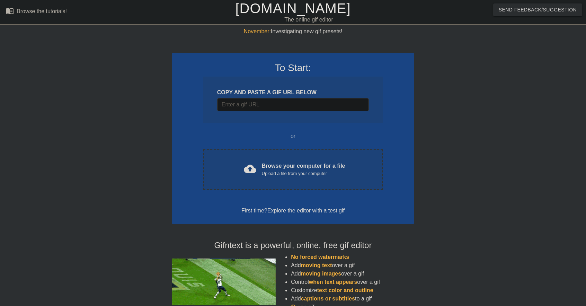 Image resolution: width=586 pixels, height=306 pixels. I want to click on a: Explore the editor with a test gif, so click(306, 210).